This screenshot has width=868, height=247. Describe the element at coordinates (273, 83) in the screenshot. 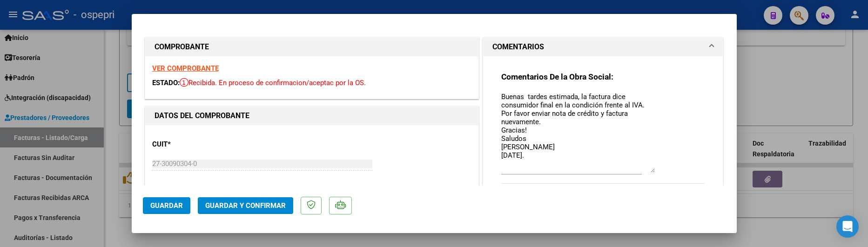

I see `span: Recibida. En proceso de confirmacion/aceptac por la OS.` at that location.